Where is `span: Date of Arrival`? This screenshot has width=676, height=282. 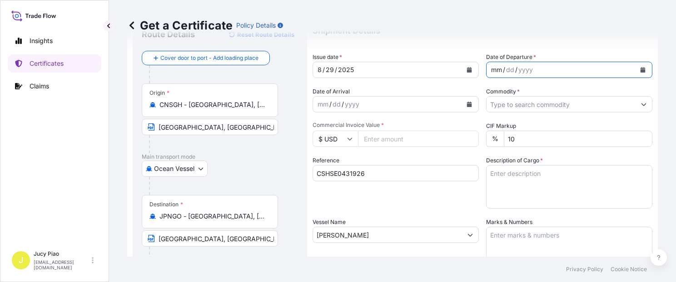 span: Date of Arrival is located at coordinates (331, 92).